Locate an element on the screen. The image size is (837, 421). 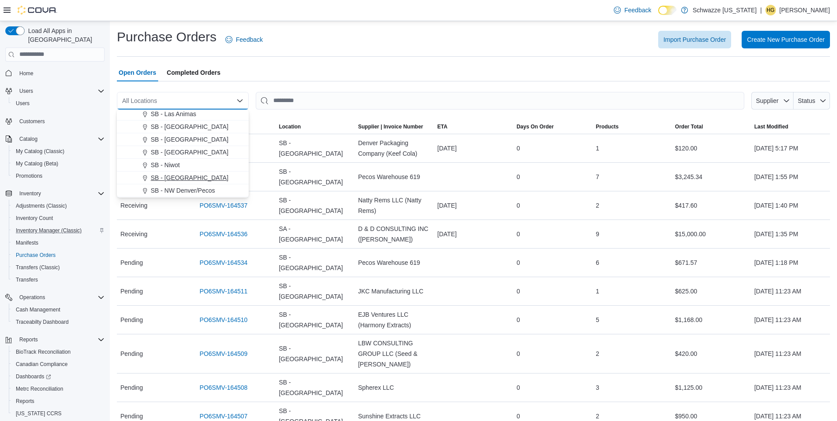
span: Canadian Compliance is located at coordinates (58, 364).